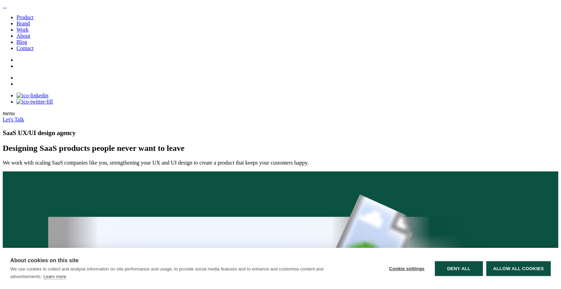 This screenshot has height=289, width=561. I want to click on p: We use cookies to collect and analyse information on site performance and usage, to provide socia..., so click(167, 272).